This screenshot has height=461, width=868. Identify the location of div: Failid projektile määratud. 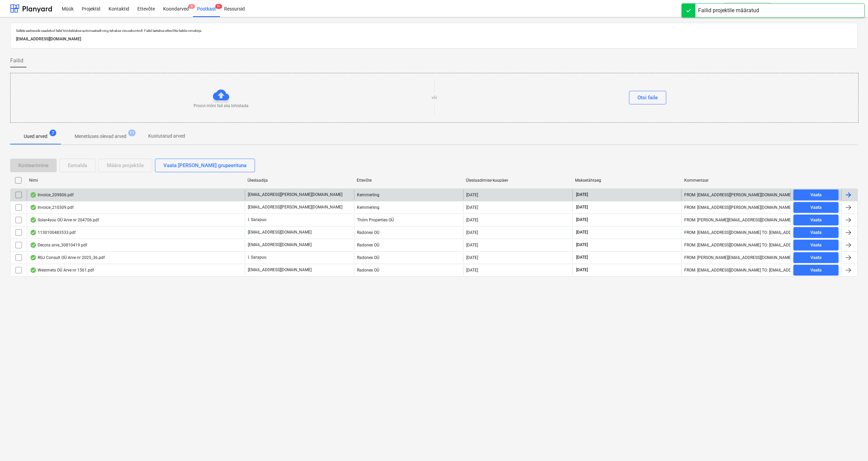
(729, 10).